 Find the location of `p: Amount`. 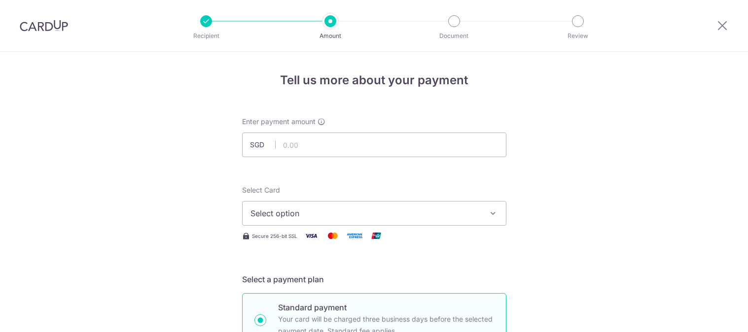

p: Amount is located at coordinates (330, 36).